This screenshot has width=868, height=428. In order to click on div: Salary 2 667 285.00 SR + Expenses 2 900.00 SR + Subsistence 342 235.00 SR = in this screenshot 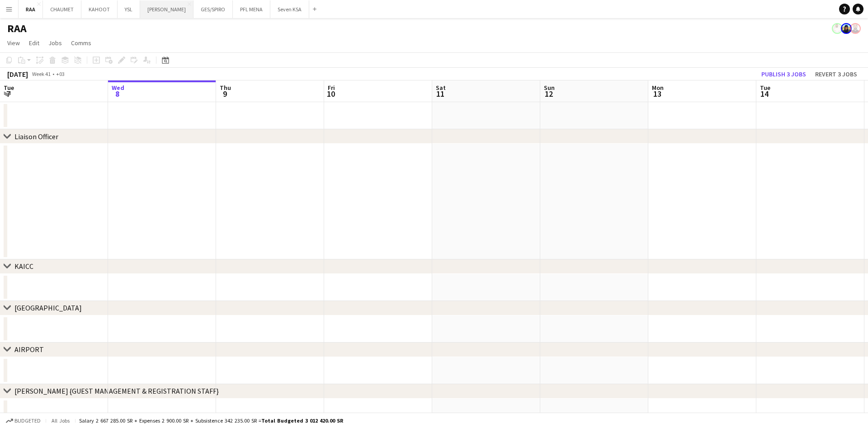, I will do `click(211, 420)`.